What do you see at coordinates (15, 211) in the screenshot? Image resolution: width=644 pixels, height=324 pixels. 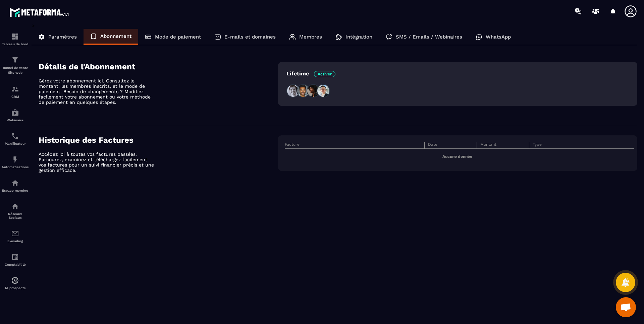 I see `a: social-networksocial-networkRéseaux Sociaux` at bounding box center [15, 211].